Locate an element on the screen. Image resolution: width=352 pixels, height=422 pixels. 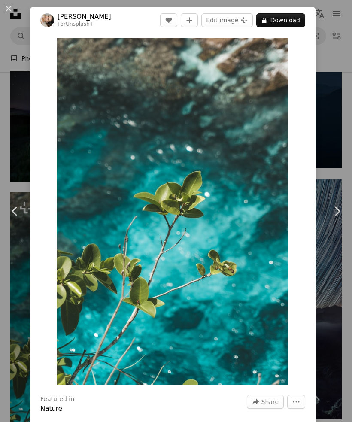
div: For is located at coordinates (84, 24).